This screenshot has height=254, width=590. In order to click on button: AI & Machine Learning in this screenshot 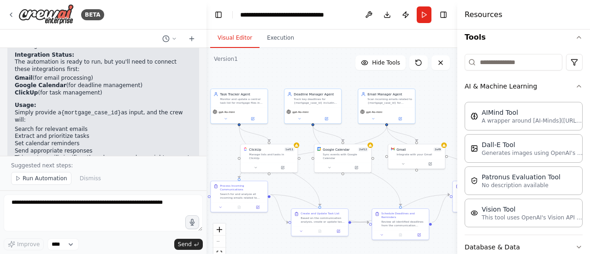, I will do `click(524, 86)`.